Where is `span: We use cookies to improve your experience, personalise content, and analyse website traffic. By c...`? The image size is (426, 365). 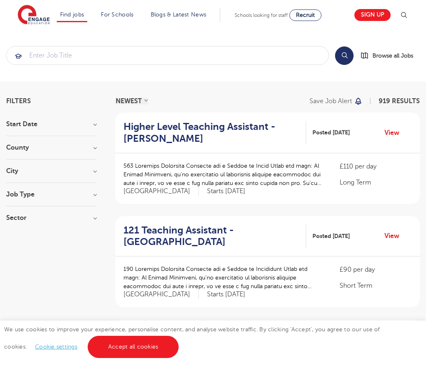
span: We use cookies to improve your experience, personalise content, and analyse website traffic. By c... is located at coordinates (192, 338).